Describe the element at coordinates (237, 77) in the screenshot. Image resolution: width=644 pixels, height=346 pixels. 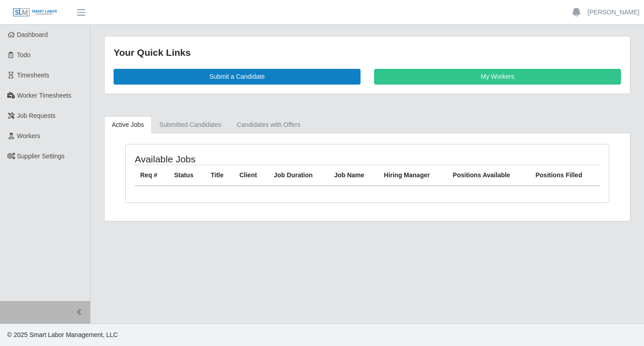
I see `a: Submit a Candidate` at that location.